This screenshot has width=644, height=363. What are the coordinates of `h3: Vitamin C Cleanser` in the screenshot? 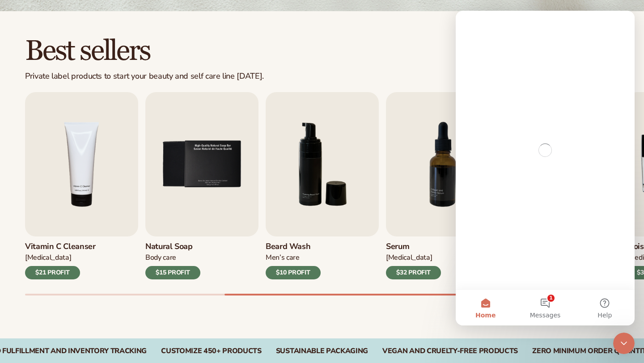 It's located at (60, 247).